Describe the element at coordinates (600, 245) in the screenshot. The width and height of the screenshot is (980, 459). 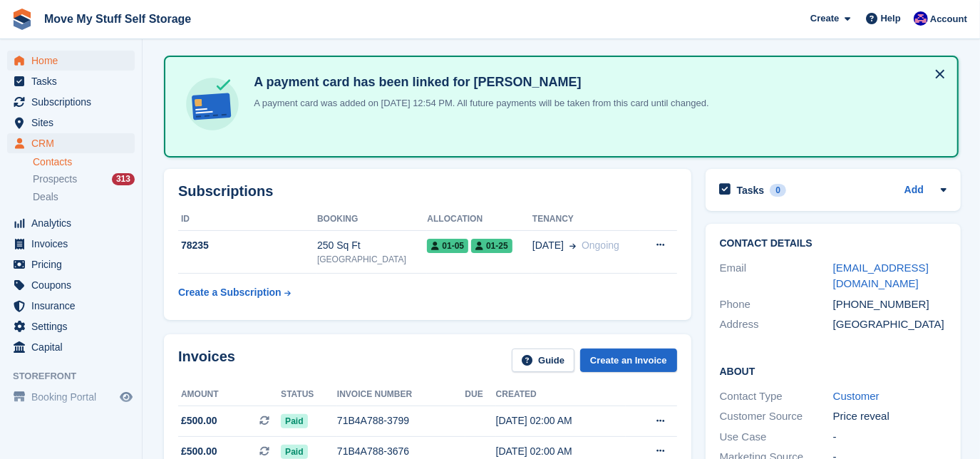
I see `span: Ongoing` at that location.